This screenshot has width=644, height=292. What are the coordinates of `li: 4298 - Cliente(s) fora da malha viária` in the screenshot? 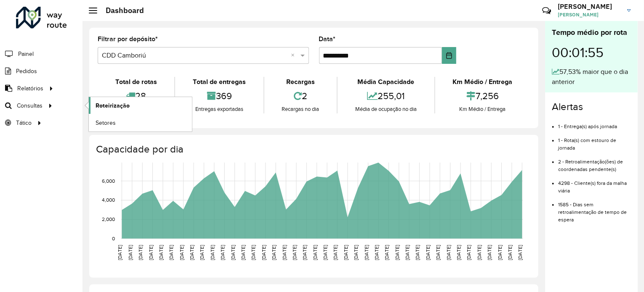 It's located at (594, 184).